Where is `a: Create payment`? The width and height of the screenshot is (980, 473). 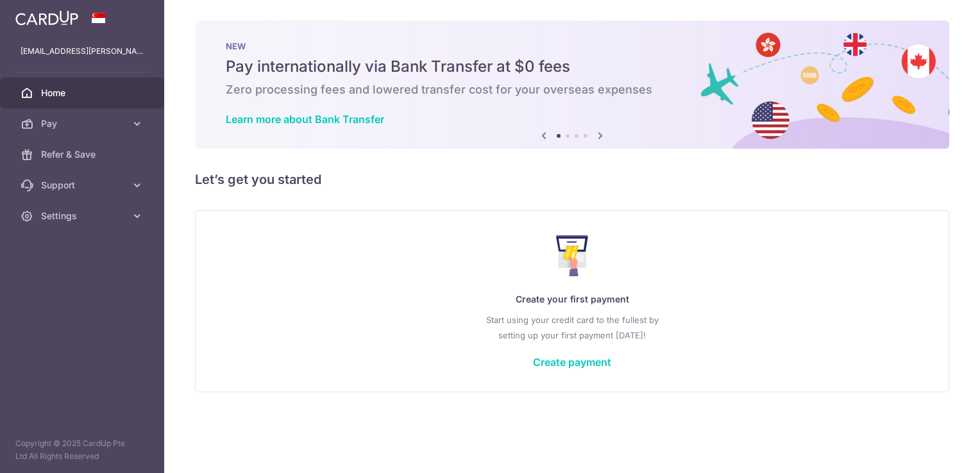
a: Create payment is located at coordinates (572, 362).